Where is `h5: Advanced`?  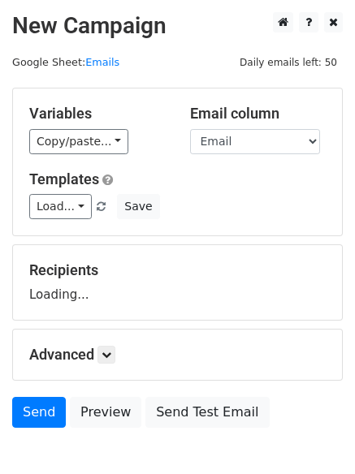
h5: Advanced is located at coordinates (177, 355).